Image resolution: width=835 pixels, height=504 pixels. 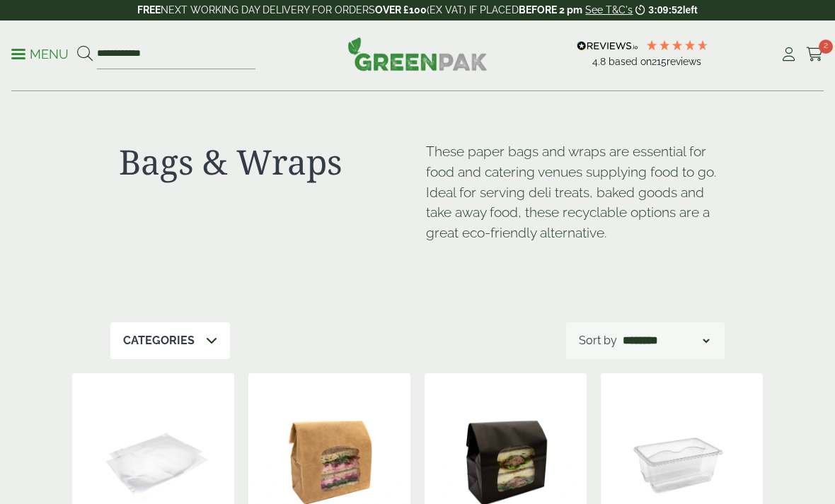 What do you see at coordinates (40, 53) in the screenshot?
I see `a: Menu` at bounding box center [40, 53].